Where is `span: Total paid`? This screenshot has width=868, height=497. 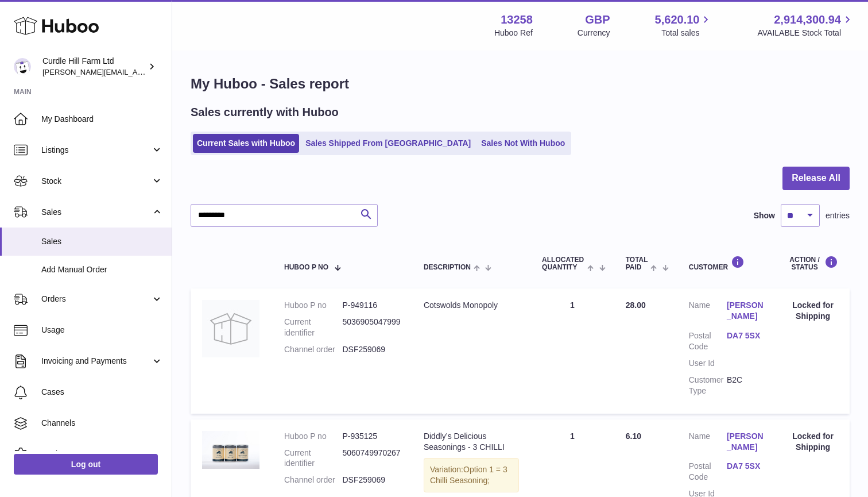
span: Total paid is located at coordinates (637, 263).